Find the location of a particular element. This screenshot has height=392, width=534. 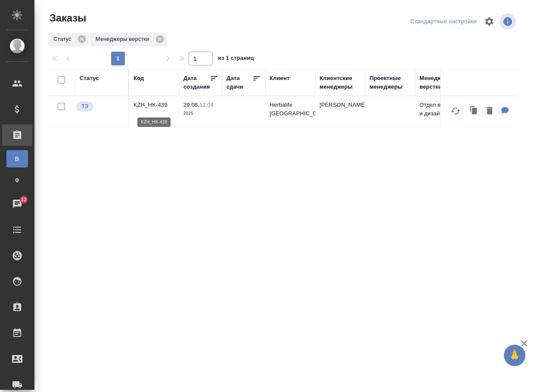

div: Клиентские менеджеры is located at coordinates (340, 83).